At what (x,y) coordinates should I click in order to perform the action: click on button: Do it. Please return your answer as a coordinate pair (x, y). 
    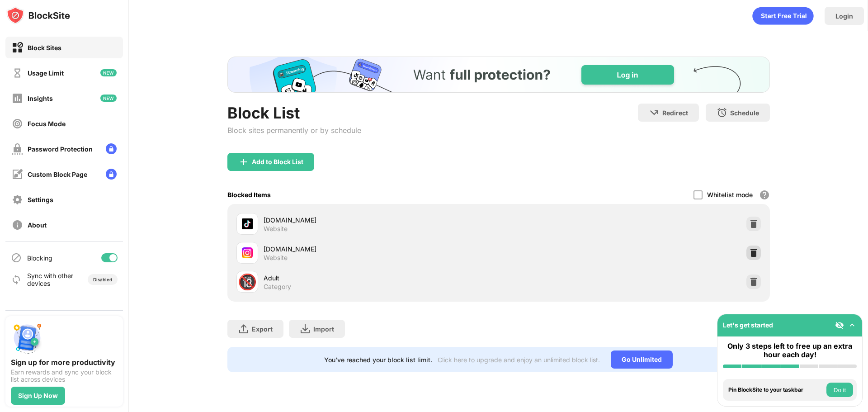
    Looking at the image, I should click on (839, 390).